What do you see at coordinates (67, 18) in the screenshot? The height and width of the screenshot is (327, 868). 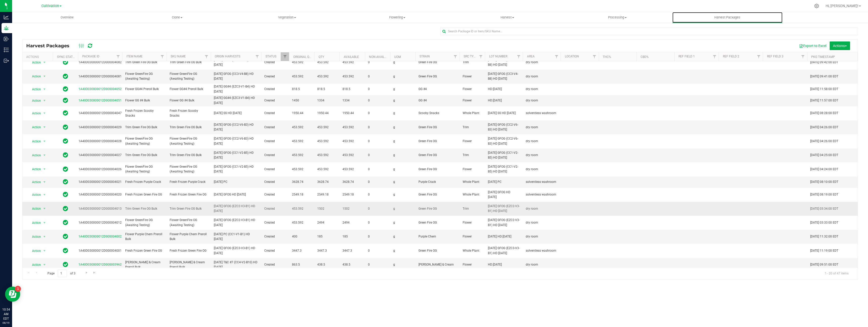 I see `span: Overview` at bounding box center [67, 18].